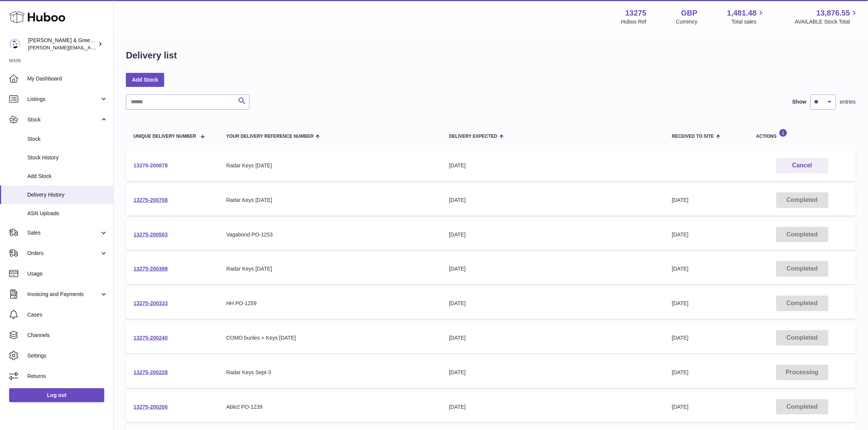 This screenshot has width=868, height=430. What do you see at coordinates (833, 13) in the screenshot?
I see `span: 13,876.55` at bounding box center [833, 13].